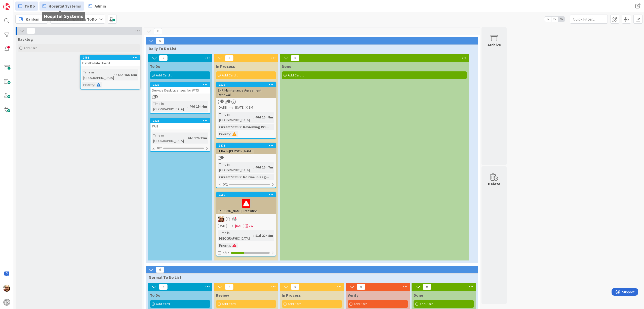 This screenshot has width=644, height=309. Describe the element at coordinates (246, 92) in the screenshot. I see `div: EHR Maintenance Agreement Renewal` at that location.